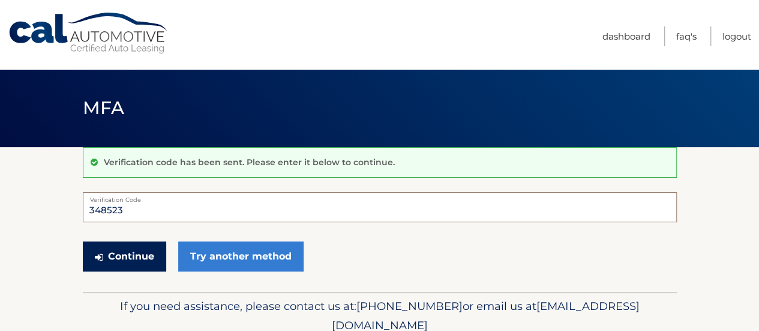  Describe the element at coordinates (687, 36) in the screenshot. I see `a: FAQ's` at that location.